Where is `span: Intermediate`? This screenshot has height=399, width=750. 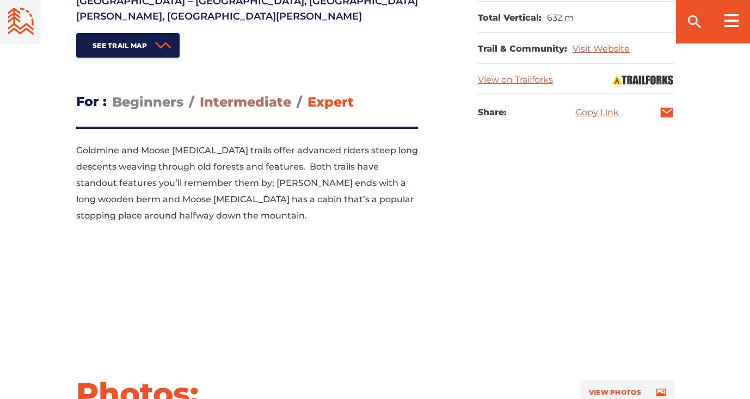
span: Intermediate is located at coordinates (245, 102).